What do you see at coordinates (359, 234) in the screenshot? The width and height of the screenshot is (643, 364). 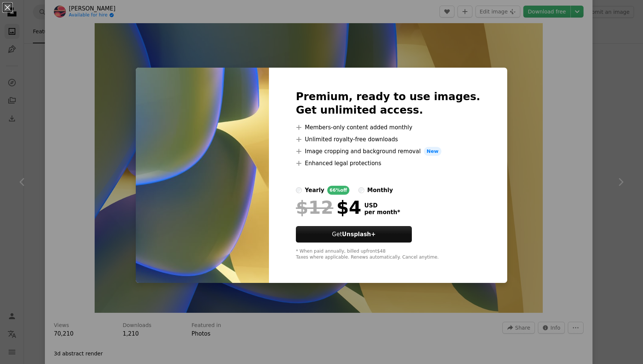 I see `strong: Unsplash+` at bounding box center [359, 234].